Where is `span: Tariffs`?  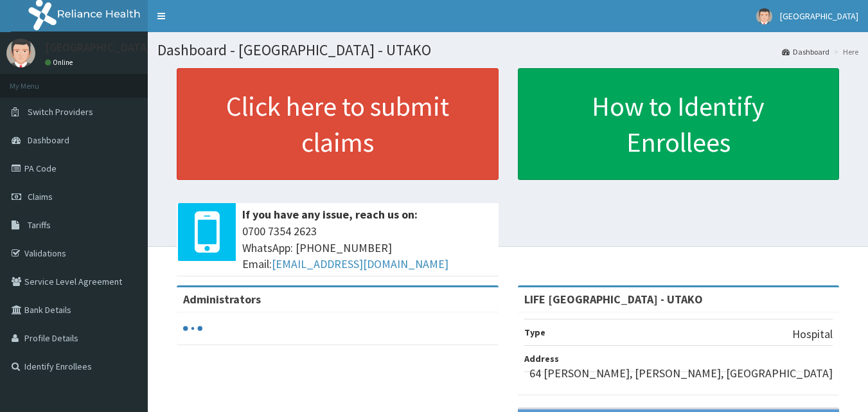 span: Tariffs is located at coordinates (39, 225).